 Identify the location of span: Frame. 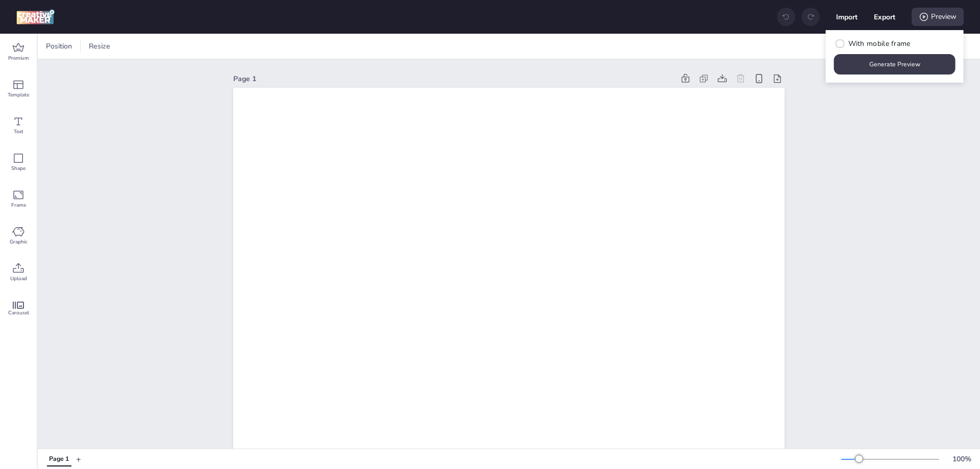
(18, 205).